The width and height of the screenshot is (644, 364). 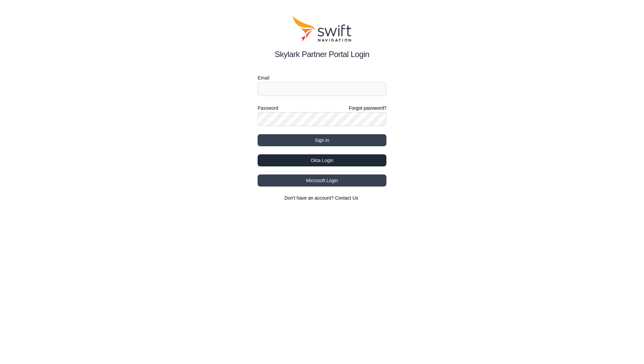 I want to click on a: Contact Us, so click(x=346, y=198).